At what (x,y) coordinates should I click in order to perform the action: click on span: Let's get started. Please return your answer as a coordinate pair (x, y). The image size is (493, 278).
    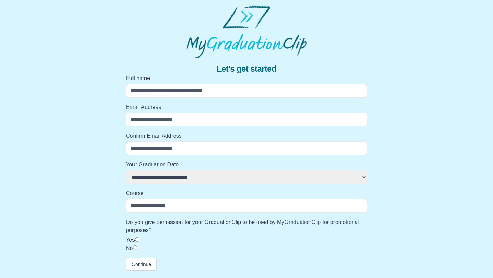
    Looking at the image, I should click on (247, 69).